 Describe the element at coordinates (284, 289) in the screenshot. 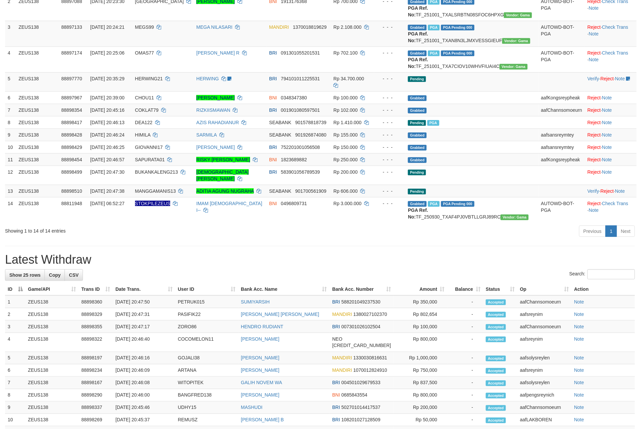

I see `th: Bank Acc. Name: activate to sort column ascending` at that location.